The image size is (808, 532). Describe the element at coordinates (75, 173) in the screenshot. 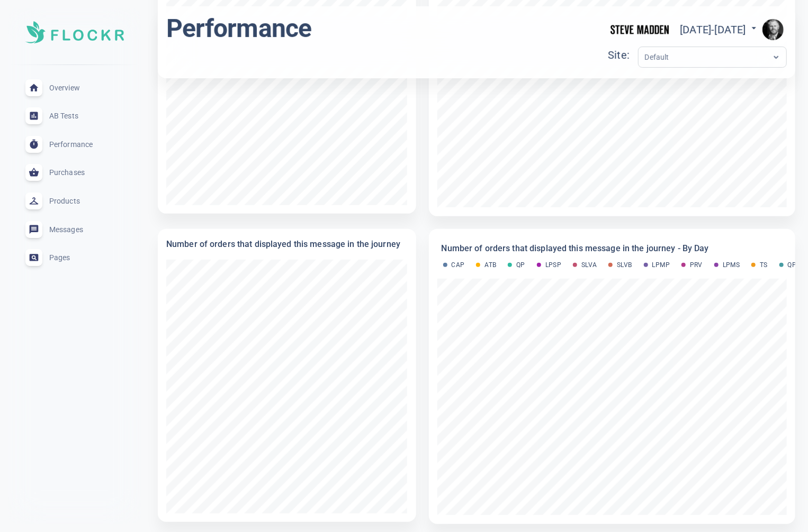

I see `a: Purchases` at that location.